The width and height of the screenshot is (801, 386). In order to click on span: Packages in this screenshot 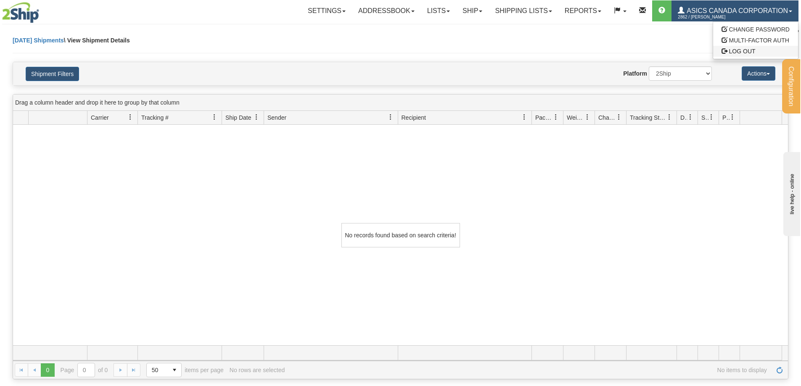, I will do `click(544, 118)`.